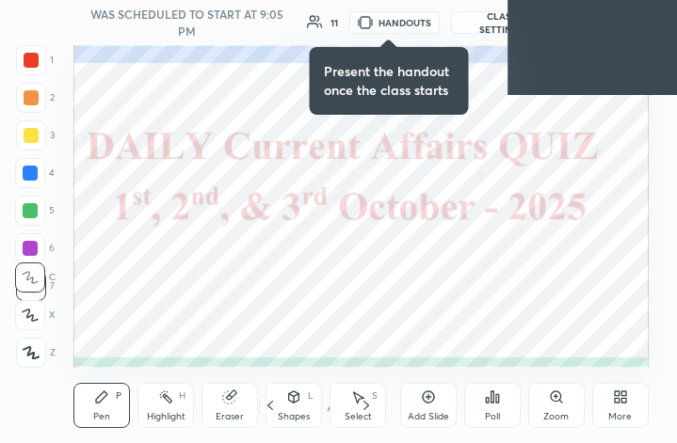 This screenshot has height=443, width=677. Describe the element at coordinates (186, 23) in the screenshot. I see `h5: WAS SCHEDULED TO START AT 9:05 PM` at that location.